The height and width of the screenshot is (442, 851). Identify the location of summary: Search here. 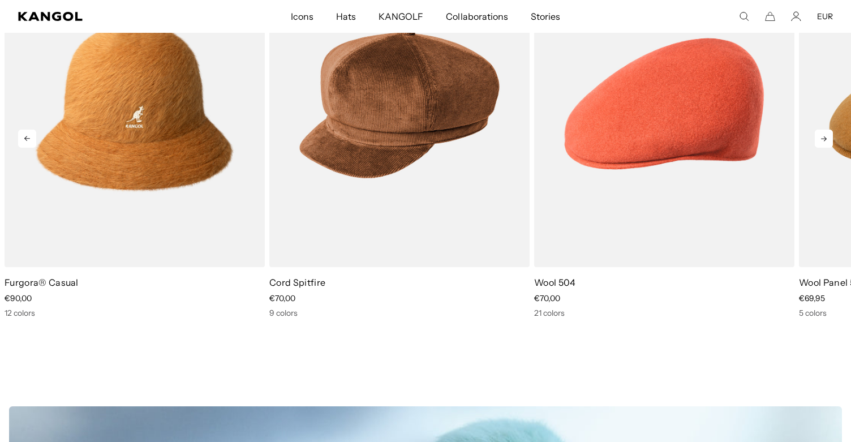
(744, 16).